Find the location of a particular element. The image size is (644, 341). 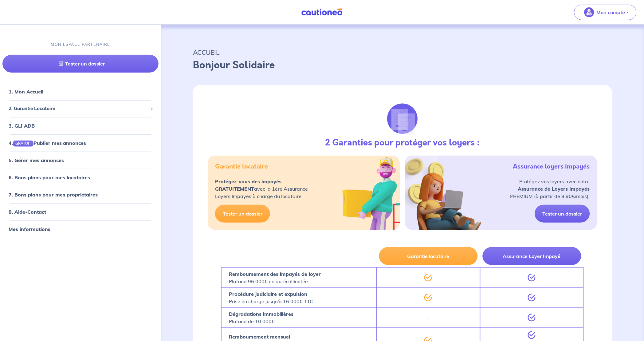

img: justif-loupe is located at coordinates (403, 119).